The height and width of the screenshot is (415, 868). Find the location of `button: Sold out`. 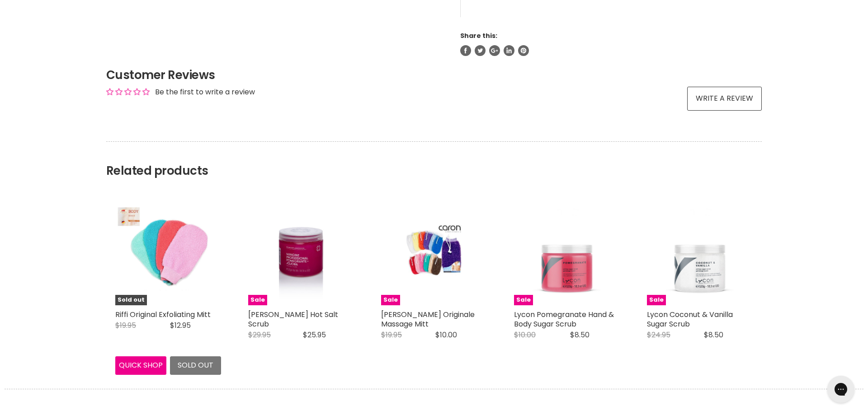

button: Sold out is located at coordinates (196, 365).